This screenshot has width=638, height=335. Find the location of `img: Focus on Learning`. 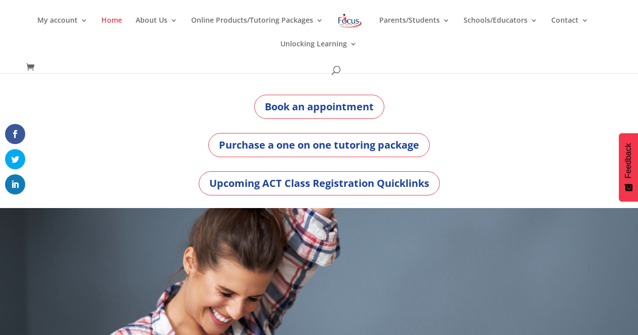

img: Focus on Learning is located at coordinates (350, 21).